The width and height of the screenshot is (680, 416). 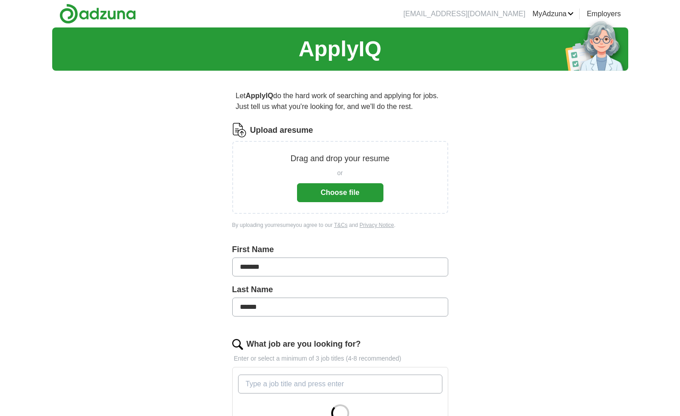 What do you see at coordinates (238, 344) in the screenshot?
I see `img: search.png` at bounding box center [238, 344].